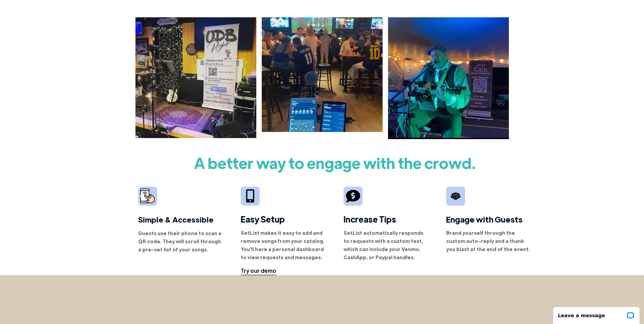 The image size is (644, 324). What do you see at coordinates (487, 241) in the screenshot?
I see `strong: Brand yourself through the custom auto-reply and a thank you blast at the end of the event.` at bounding box center [487, 241].